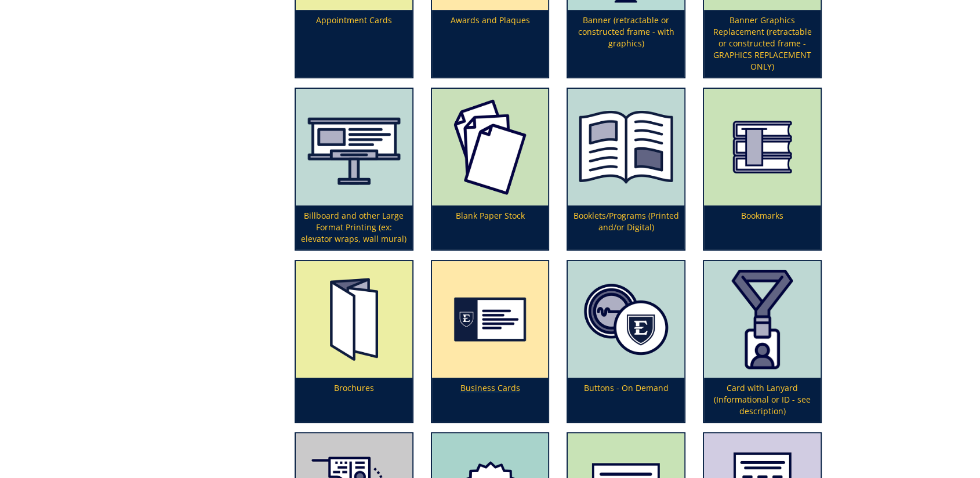 The width and height of the screenshot is (980, 478). I want to click on a: Business Cards, so click(490, 341).